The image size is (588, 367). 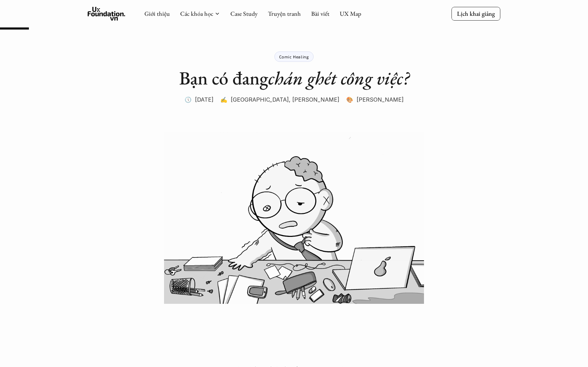 I want to click on a: Bài viết, so click(x=320, y=14).